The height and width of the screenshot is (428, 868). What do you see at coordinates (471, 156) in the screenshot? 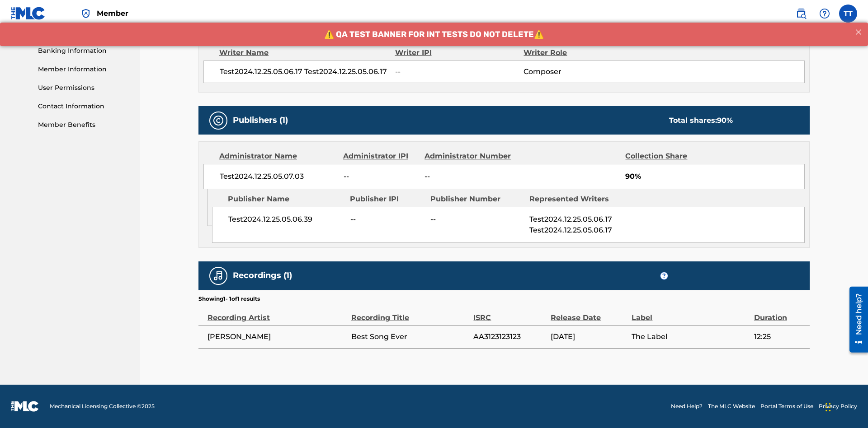
I see `div: Administrator Number` at bounding box center [471, 156].